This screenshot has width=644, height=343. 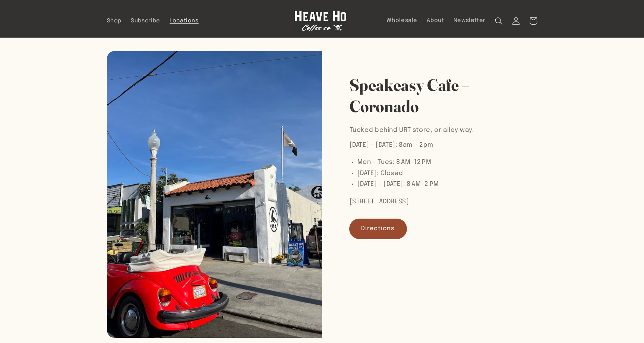 What do you see at coordinates (402, 20) in the screenshot?
I see `a: Wholesale` at bounding box center [402, 20].